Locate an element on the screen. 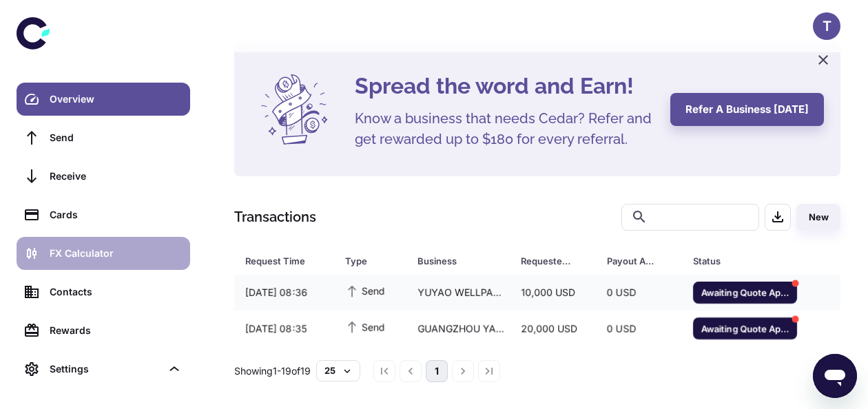 The image size is (868, 409). div: Rewards is located at coordinates (116, 331).